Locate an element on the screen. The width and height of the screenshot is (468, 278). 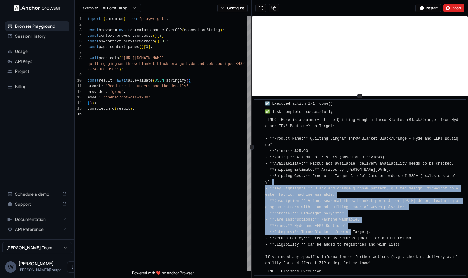
div: Support is located at coordinates (37, 204).